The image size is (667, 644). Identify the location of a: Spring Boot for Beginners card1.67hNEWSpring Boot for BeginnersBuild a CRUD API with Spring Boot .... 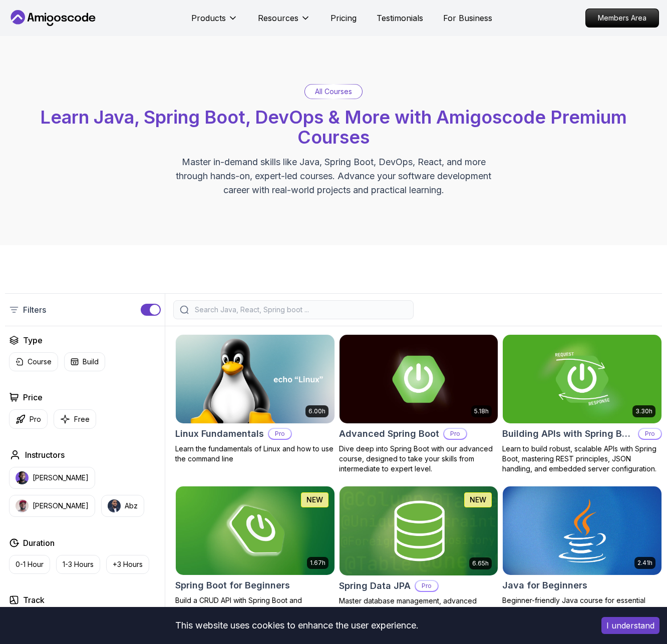
(255, 556).